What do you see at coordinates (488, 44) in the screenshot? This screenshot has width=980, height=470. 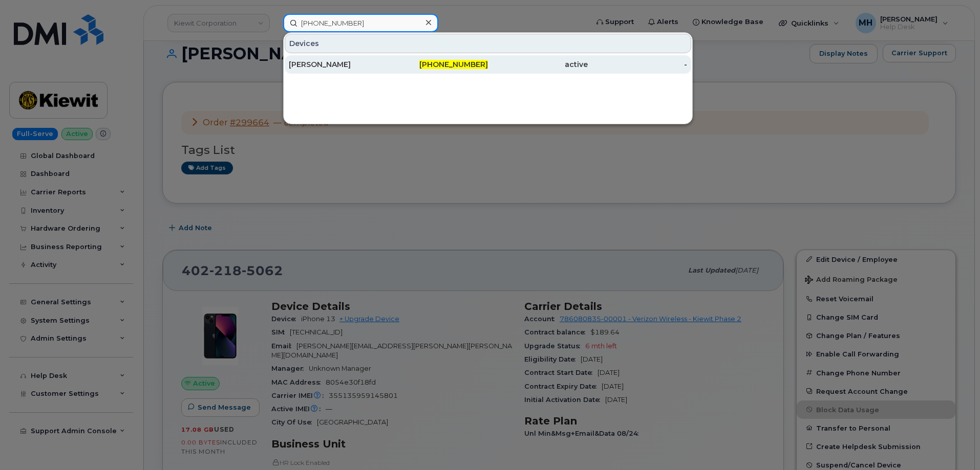 I see `div: Devices` at bounding box center [488, 44].